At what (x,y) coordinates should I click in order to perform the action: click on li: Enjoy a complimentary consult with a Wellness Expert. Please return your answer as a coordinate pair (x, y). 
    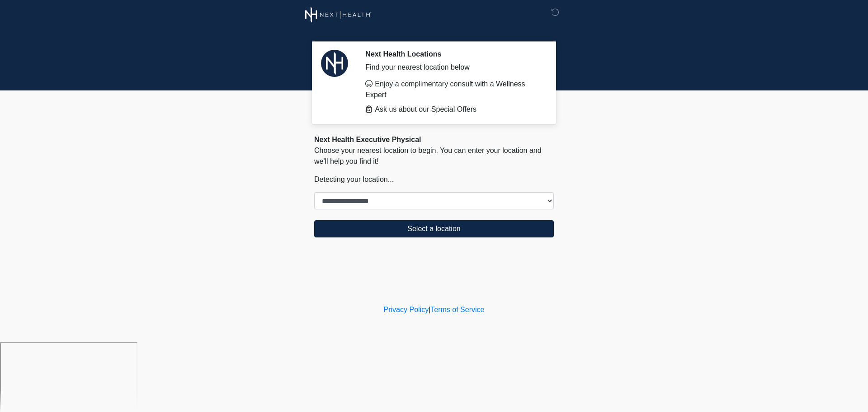
    Looking at the image, I should click on (452, 90).